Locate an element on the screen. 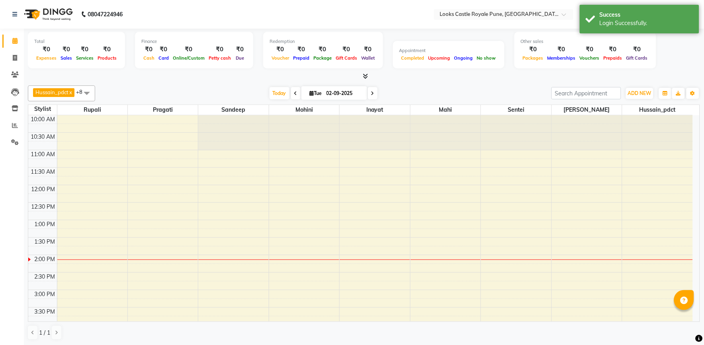  div: Redemption is located at coordinates (323, 41).